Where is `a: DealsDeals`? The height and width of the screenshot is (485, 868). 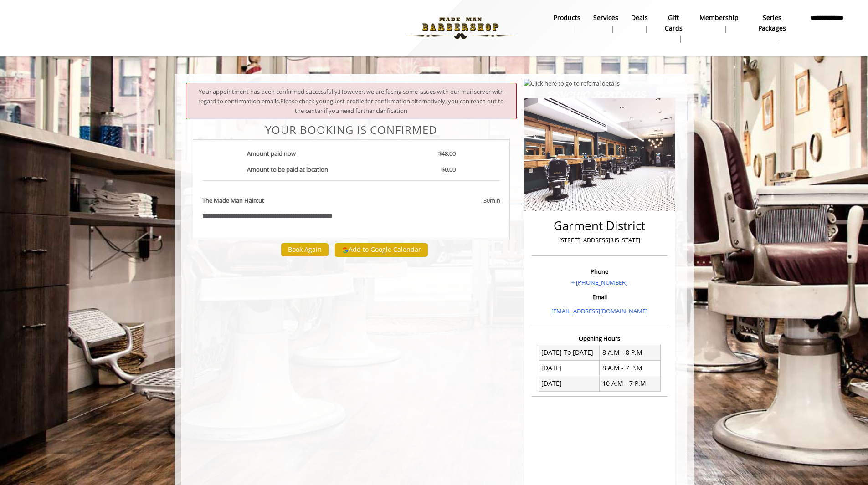
a: DealsDeals is located at coordinates (639, 23).